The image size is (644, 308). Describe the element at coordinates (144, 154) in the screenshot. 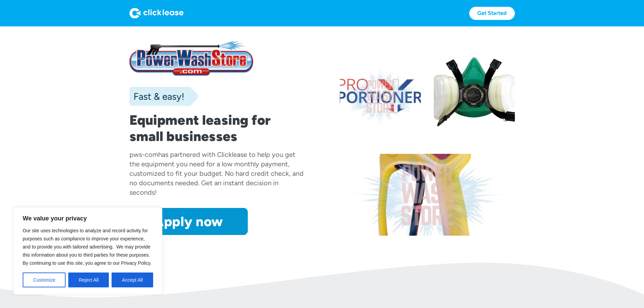

I see `div: pws-com` at that location.